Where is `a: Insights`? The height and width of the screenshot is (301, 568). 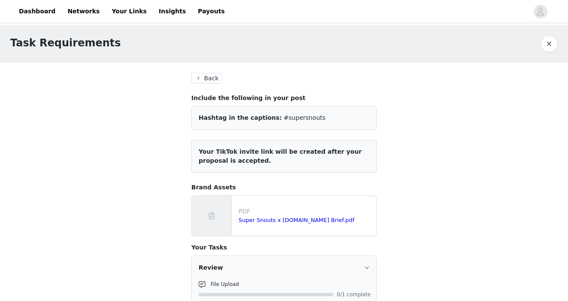
a: Insights is located at coordinates (172, 11).